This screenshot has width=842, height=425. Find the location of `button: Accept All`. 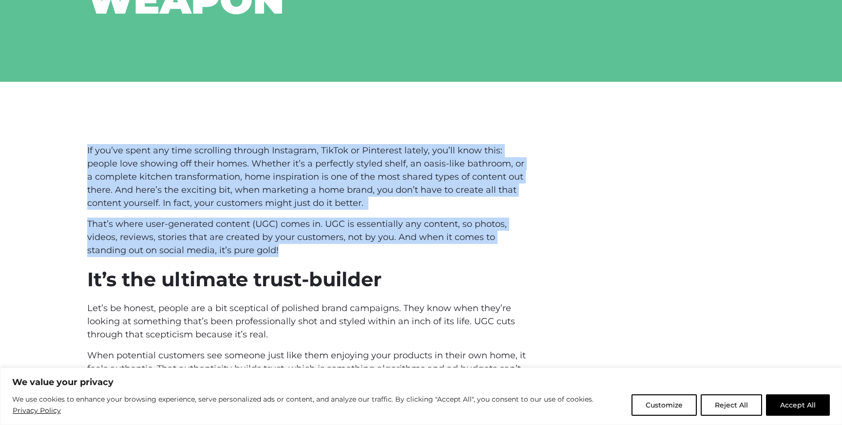

button: Accept All is located at coordinates (797, 405).